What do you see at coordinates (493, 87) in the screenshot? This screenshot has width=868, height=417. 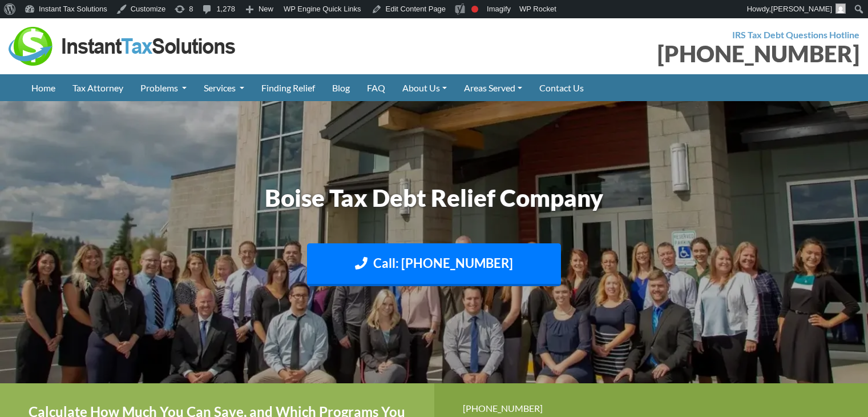 I see `a: Areas Served` at bounding box center [493, 87].